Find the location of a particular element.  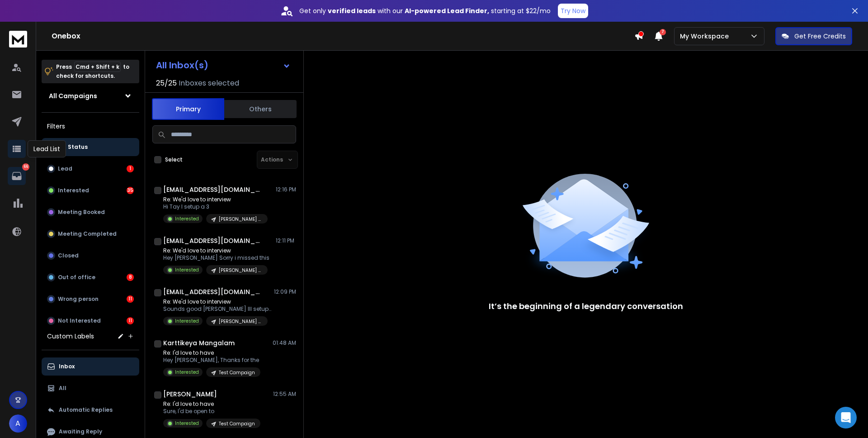

img: logo is located at coordinates (18, 39).